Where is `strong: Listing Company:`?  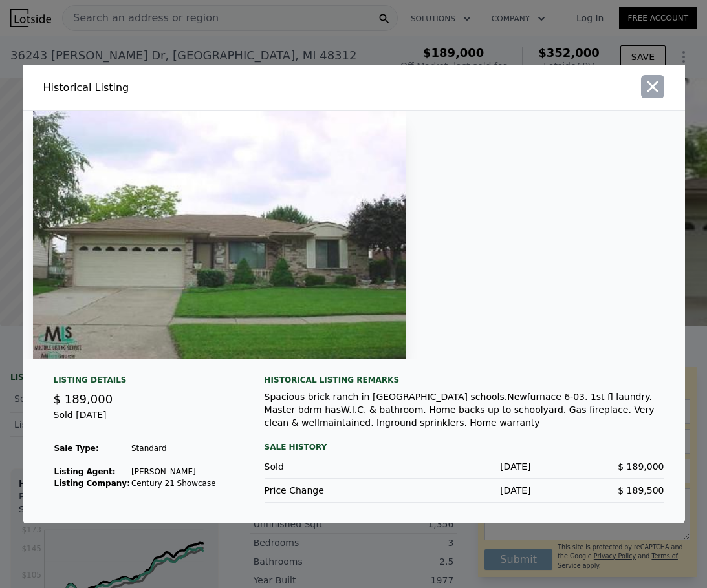
strong: Listing Company: is located at coordinates (92, 483).